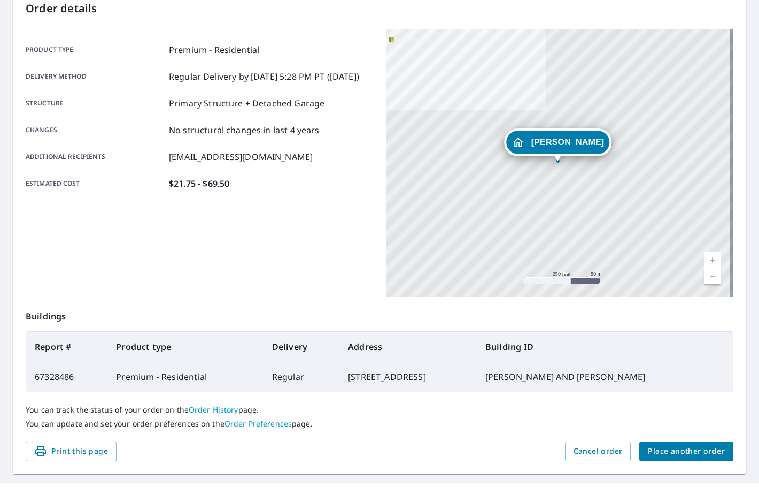  Describe the element at coordinates (380, 410) in the screenshot. I see `p: You can track the status of your order on the page.` at that location.